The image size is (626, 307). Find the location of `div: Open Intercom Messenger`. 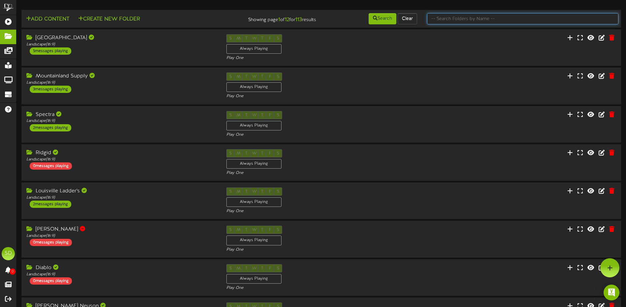

div: Open Intercom Messenger is located at coordinates (611, 293).